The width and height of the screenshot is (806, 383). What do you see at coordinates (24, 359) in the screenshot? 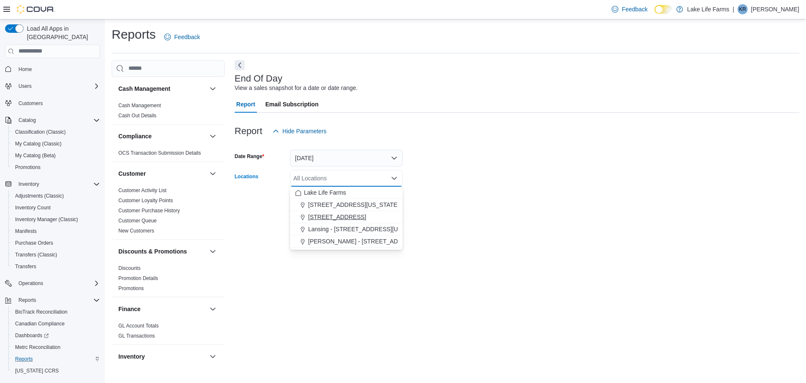
I see `a: Reports` at bounding box center [24, 359].